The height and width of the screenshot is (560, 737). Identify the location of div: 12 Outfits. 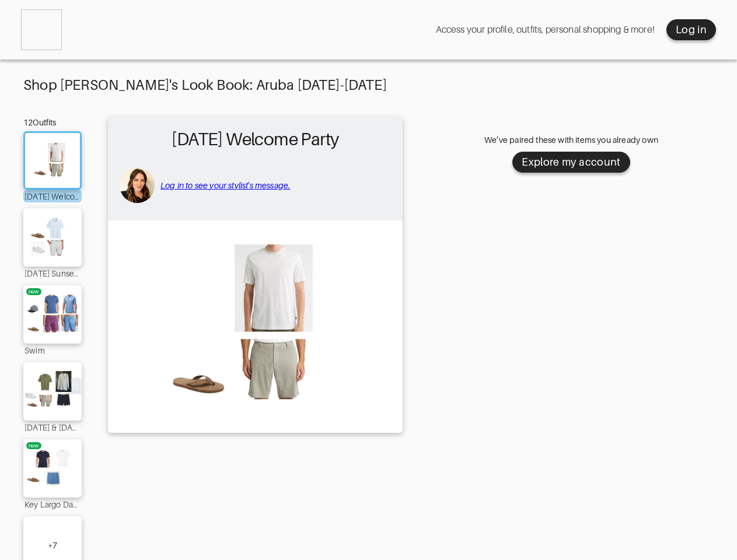
(52, 122).